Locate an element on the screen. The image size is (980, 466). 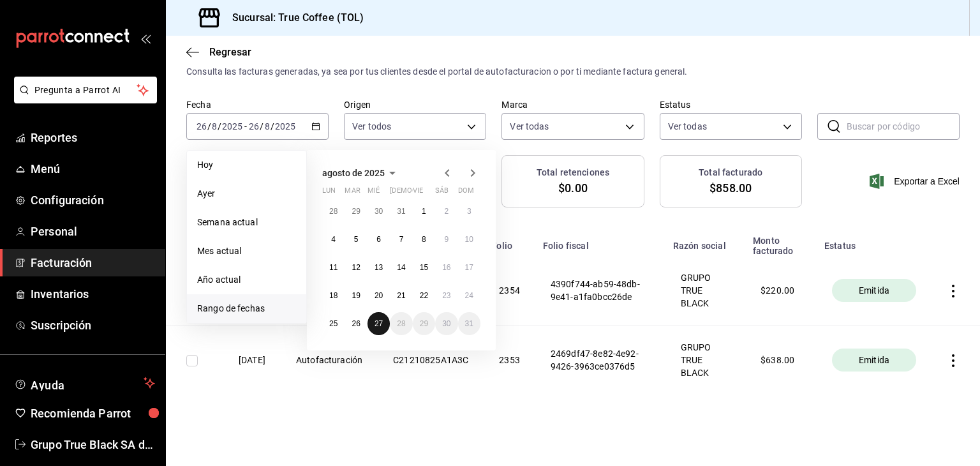
abbr: martes is located at coordinates (352, 193).